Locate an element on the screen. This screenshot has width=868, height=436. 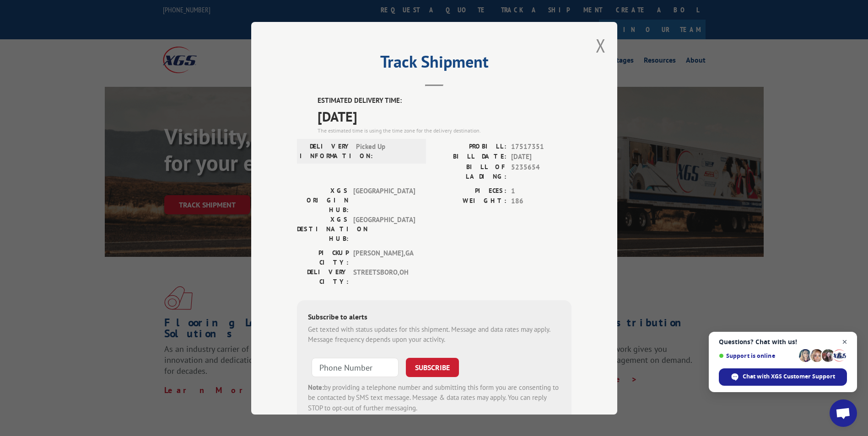
label: XGS ORIGIN HUB: is located at coordinates (322, 200).